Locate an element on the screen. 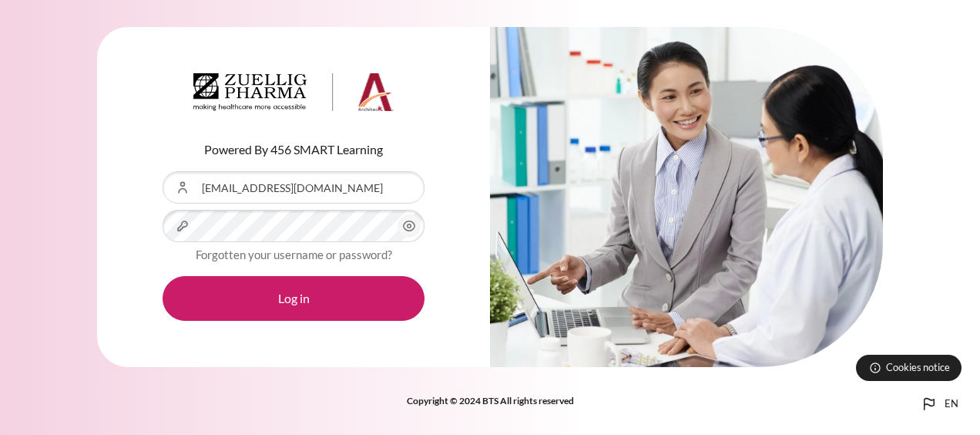 This screenshot has width=980, height=435. button: Log in is located at coordinates (293, 299).